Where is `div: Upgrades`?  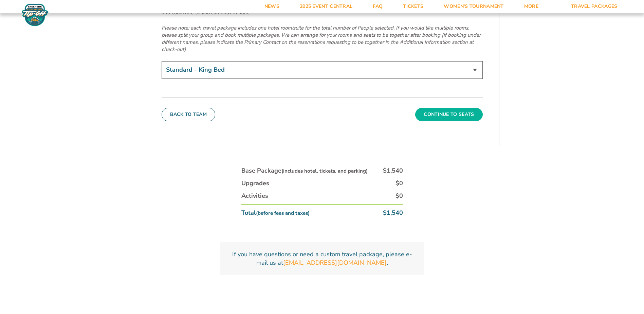
div: Upgrades is located at coordinates (255, 184).